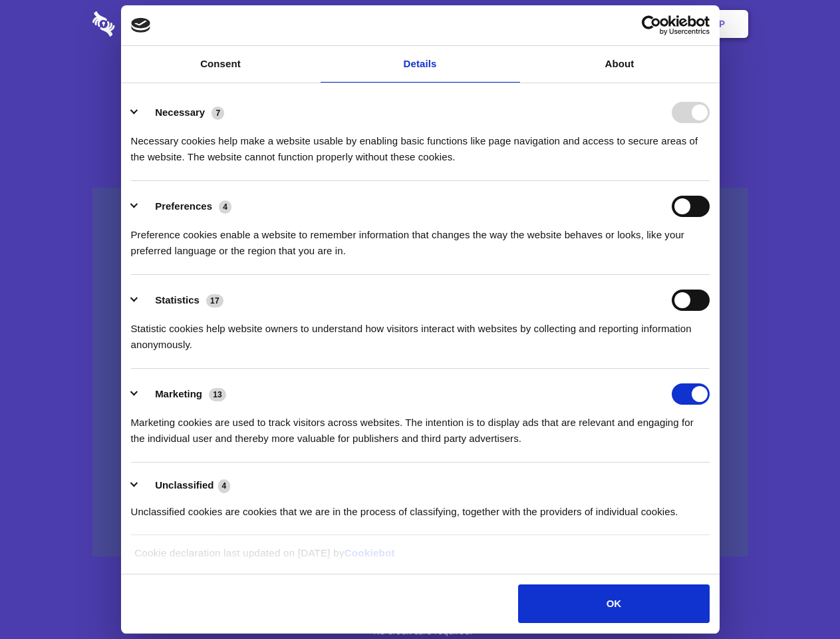  I want to click on img: logo-wordmark-white-trans-d4663122ce5f474addd5e946df7df03e33cb6a1c49d2221995e7729f52c070b2.svg, so click(149, 24).